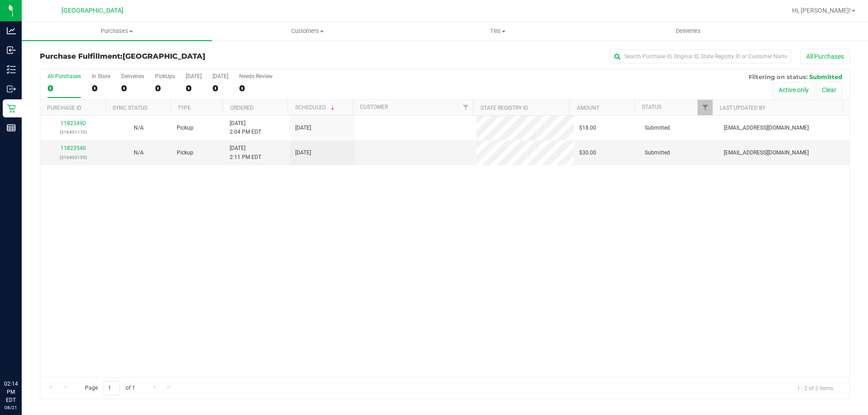 This screenshot has width=868, height=415. Describe the element at coordinates (497, 31) in the screenshot. I see `span: Tills` at that location.